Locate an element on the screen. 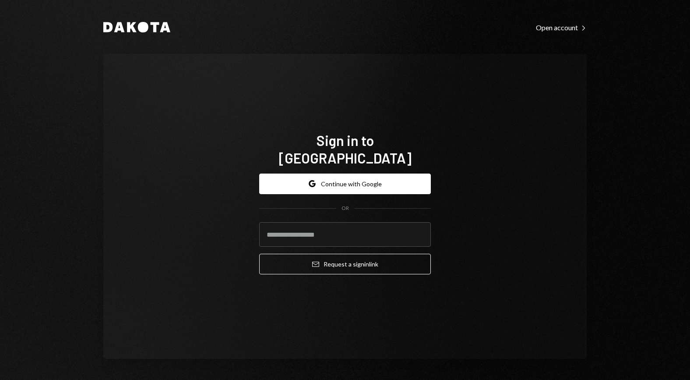 The image size is (690, 380). button: Request a signinlink is located at coordinates (345, 264).